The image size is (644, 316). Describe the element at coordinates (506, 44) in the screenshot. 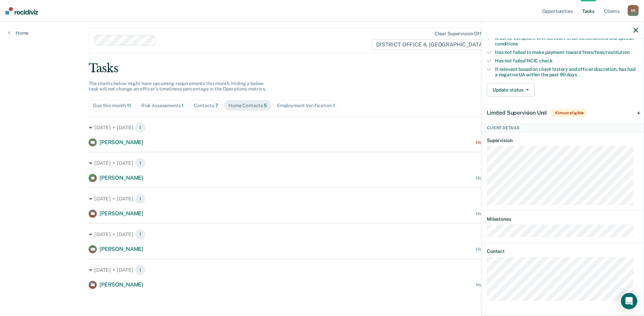

I see `span: conditions` at that location.